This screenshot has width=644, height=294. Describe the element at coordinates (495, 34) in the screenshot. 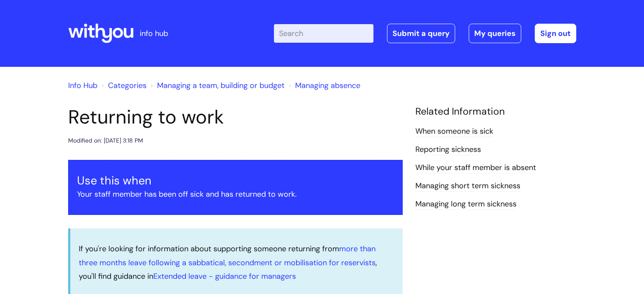

I see `a: My queries` at that location.